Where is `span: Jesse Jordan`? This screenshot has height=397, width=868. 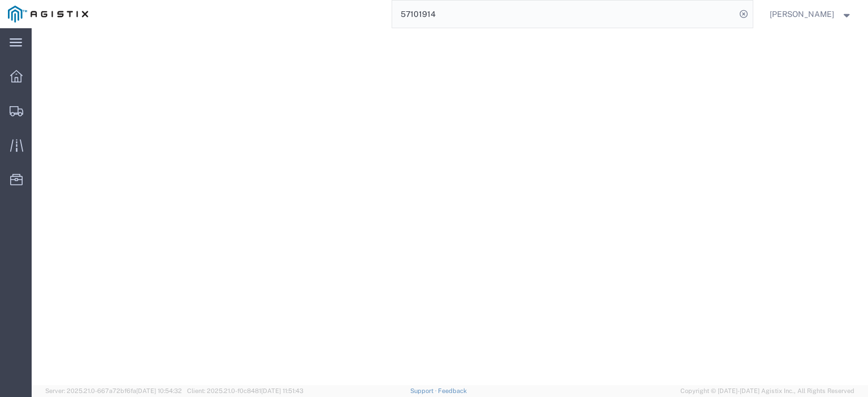
span: Jesse Jordan is located at coordinates (802, 14).